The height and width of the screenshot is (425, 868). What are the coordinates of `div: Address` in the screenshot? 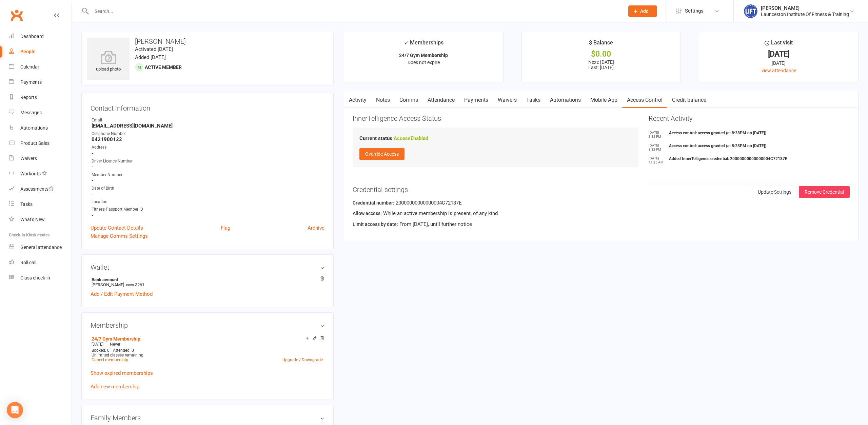 It's located at (208, 147).